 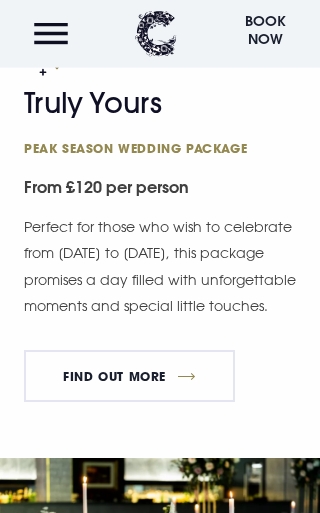 I want to click on img: Clandeboye Lodge, so click(x=156, y=34).